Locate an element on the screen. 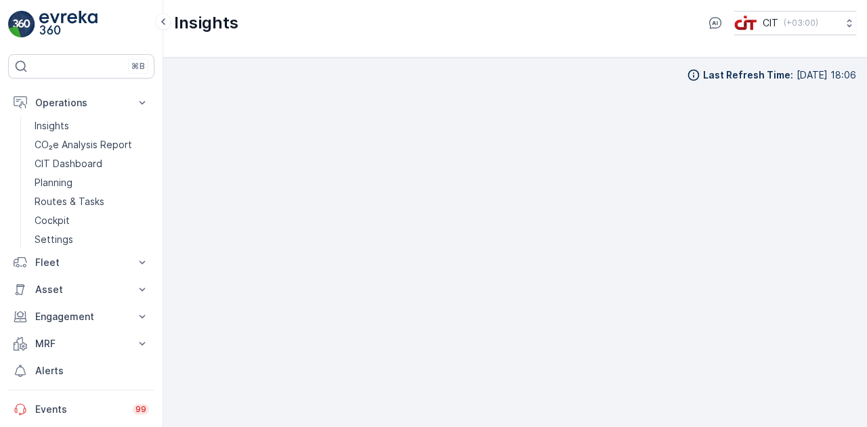  a: CO₂e Analysis Report is located at coordinates (91, 145).